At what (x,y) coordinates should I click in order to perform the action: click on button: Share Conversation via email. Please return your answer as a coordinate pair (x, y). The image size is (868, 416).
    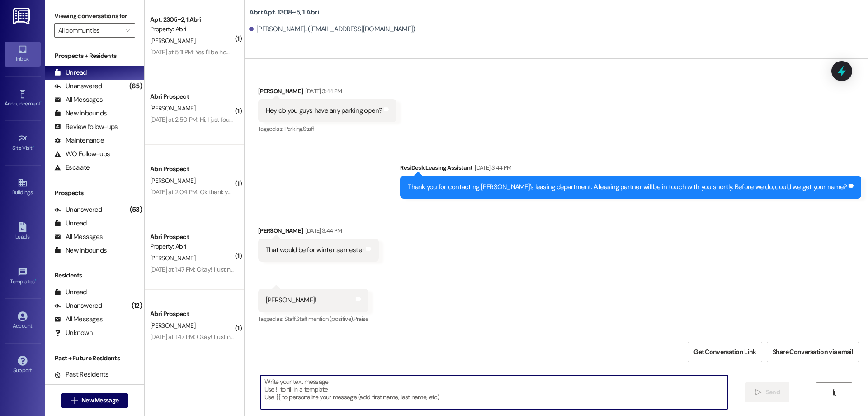
    Looking at the image, I should click on (813, 351).